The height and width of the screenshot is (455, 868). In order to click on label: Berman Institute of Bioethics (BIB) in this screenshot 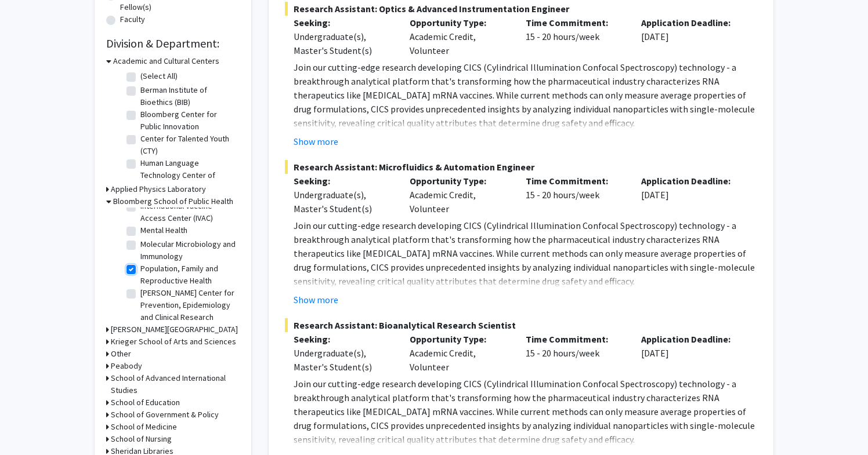, I will do `click(188, 96)`.